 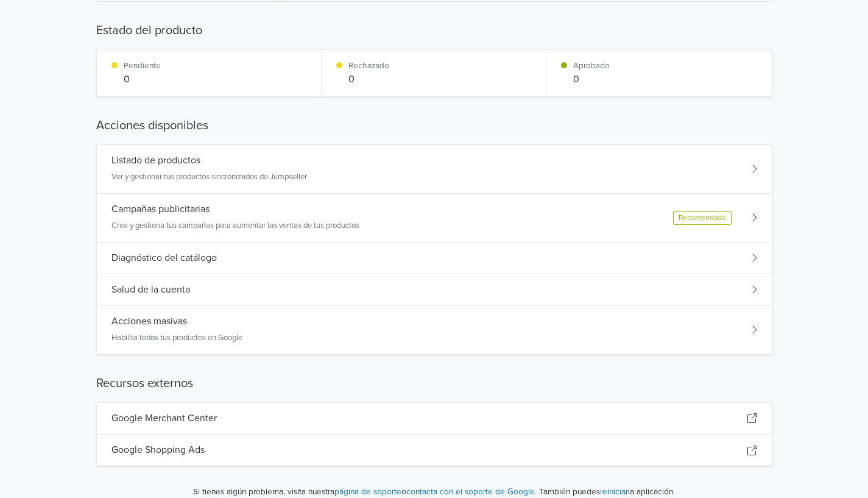 What do you see at coordinates (435, 30) in the screenshot?
I see `h5: Estado del producto` at bounding box center [435, 30].